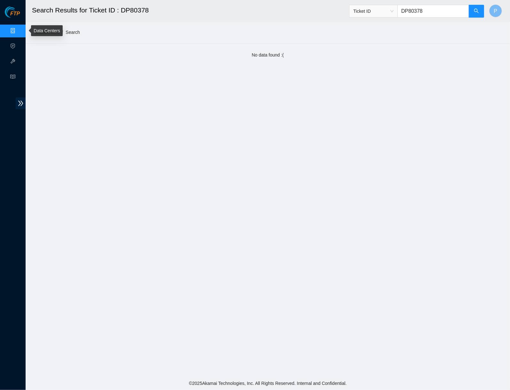 This screenshot has height=390, width=510. What do you see at coordinates (12, 16) in the screenshot?
I see `a: Akamai TechnologiesFTP` at bounding box center [12, 16].